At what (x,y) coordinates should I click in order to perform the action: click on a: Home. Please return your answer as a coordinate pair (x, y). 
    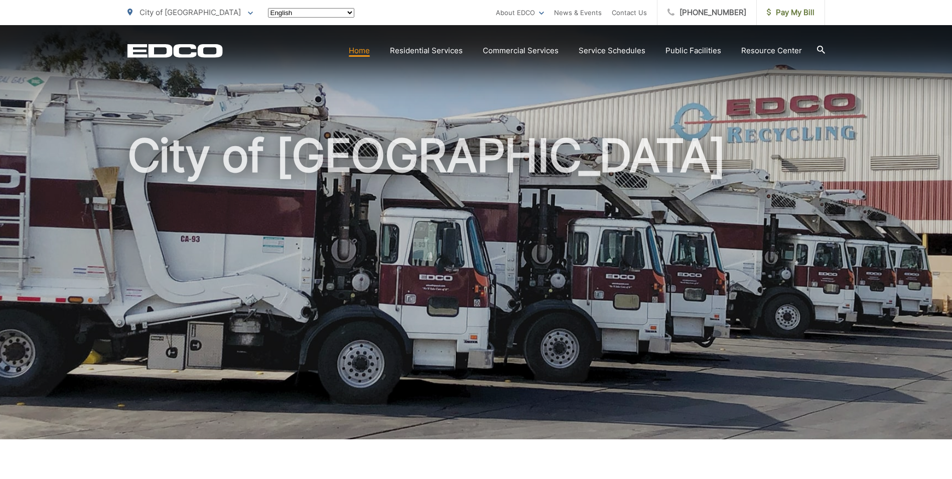
    Looking at the image, I should click on (359, 51).